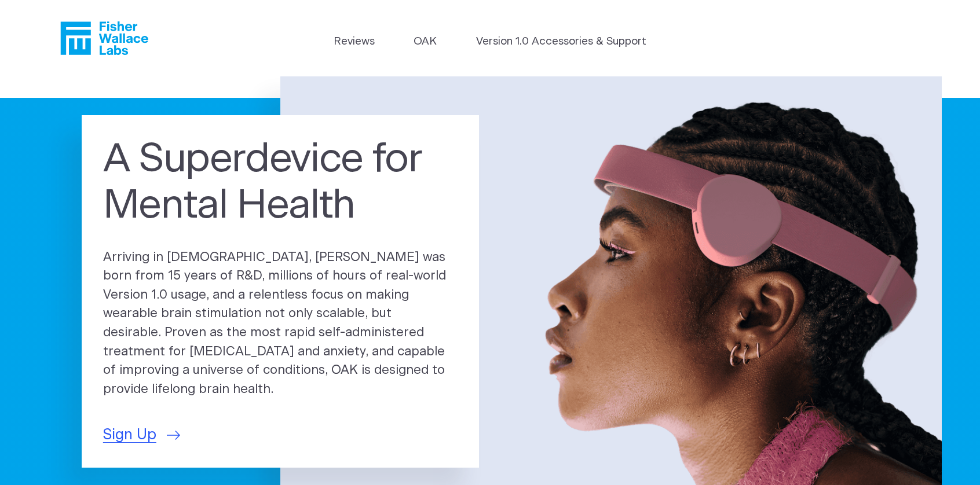 Image resolution: width=980 pixels, height=485 pixels. I want to click on a: Reviews, so click(354, 42).